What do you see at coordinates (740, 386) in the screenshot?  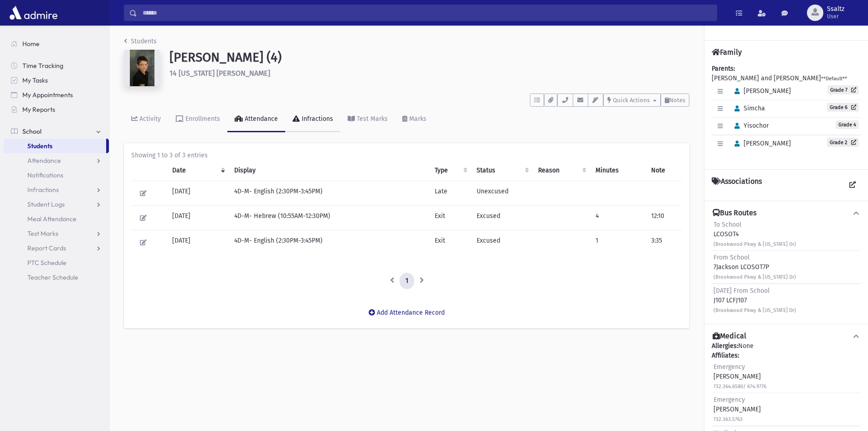 I see `small: 732.364.6580/ 674.9776` at bounding box center [740, 386].